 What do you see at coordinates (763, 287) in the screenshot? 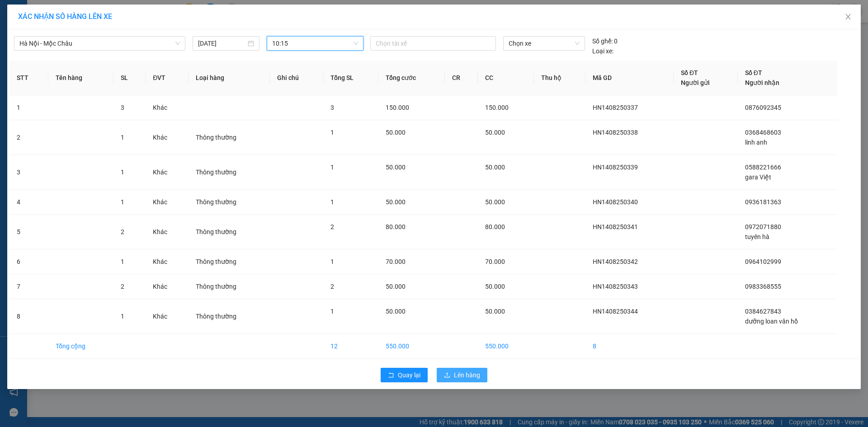
I see `span: 0983368555` at bounding box center [763, 287].